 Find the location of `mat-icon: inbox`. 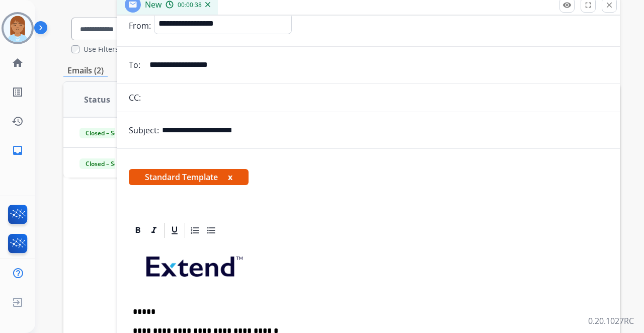

mat-icon: inbox is located at coordinates (17, 150).